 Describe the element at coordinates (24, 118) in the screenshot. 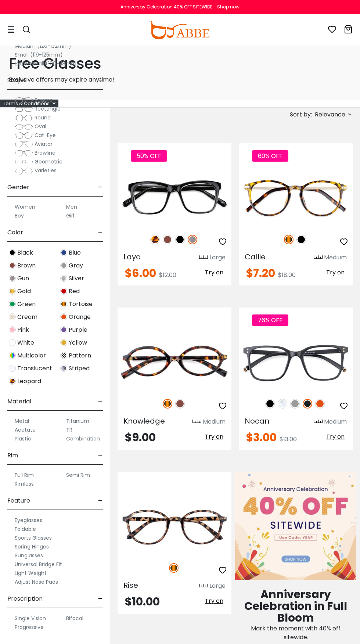

I see `img: Round.png` at that location.